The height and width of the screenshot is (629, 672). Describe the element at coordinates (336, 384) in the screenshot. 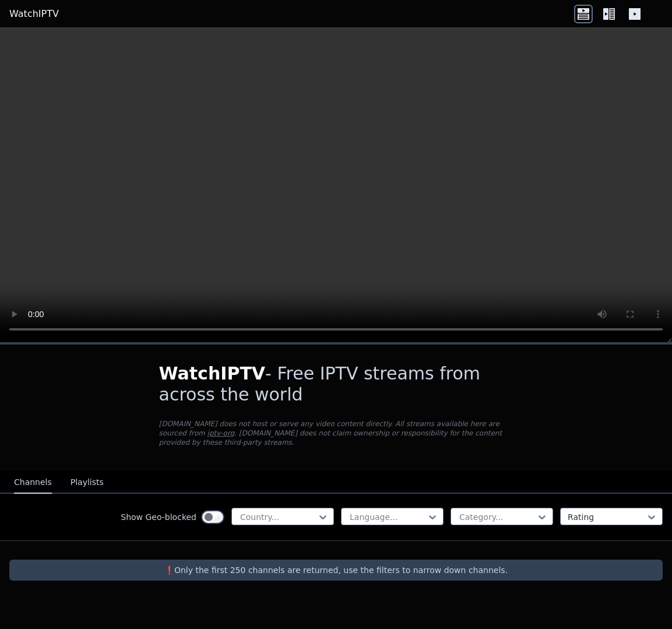

I see `h1: - Free IPTV streams from across the world` at that location.